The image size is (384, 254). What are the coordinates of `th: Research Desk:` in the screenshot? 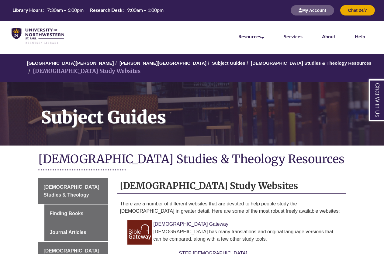 It's located at (106, 10).